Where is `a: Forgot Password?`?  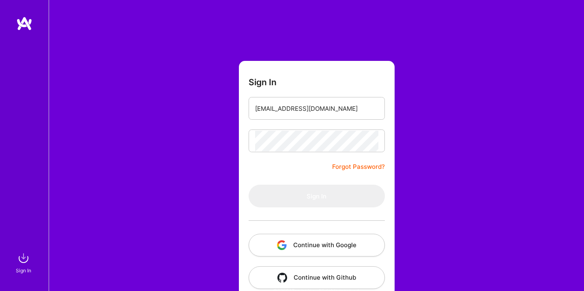 a: Forgot Password? is located at coordinates (359, 167).